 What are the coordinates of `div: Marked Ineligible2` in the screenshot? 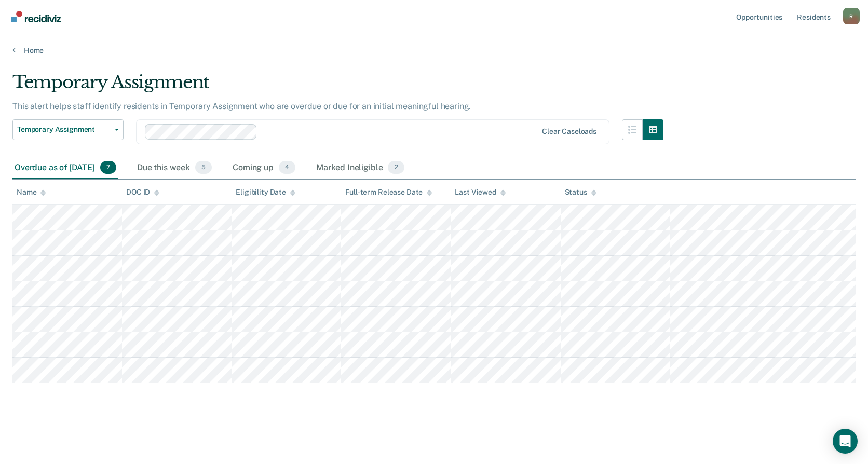 It's located at (360, 168).